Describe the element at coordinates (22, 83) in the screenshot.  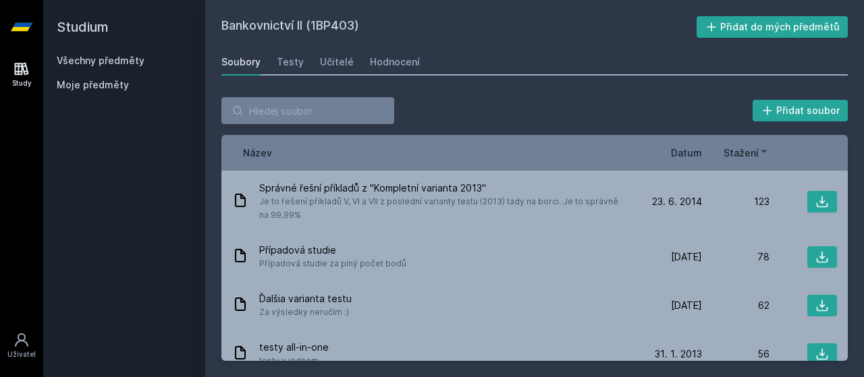
I see `div: Study` at that location.